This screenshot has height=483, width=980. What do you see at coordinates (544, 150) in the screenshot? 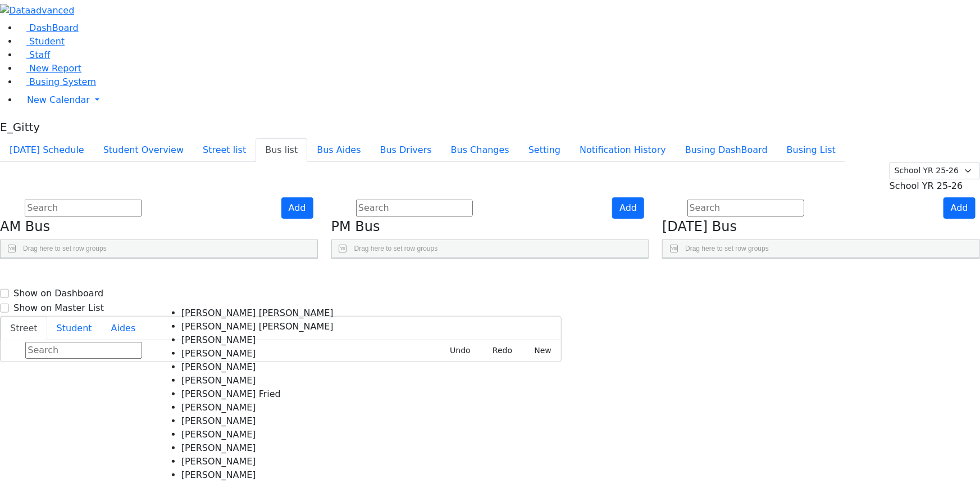
I see `button: Setting` at bounding box center [544, 150].